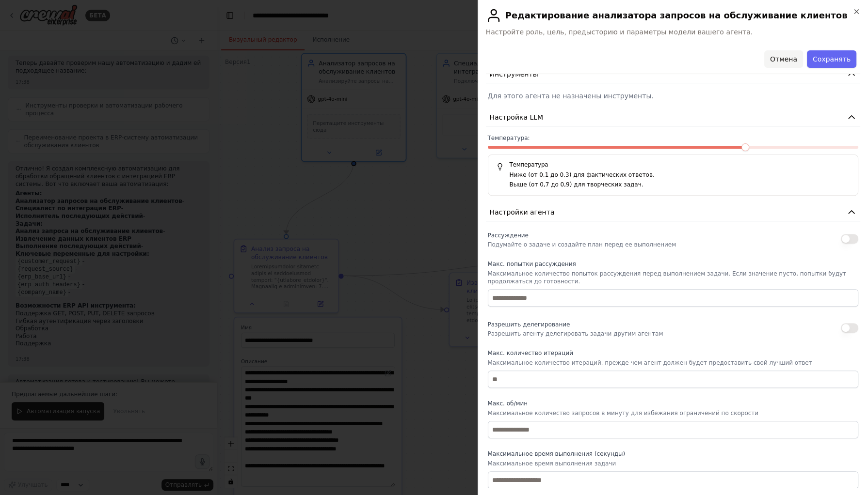 The height and width of the screenshot is (495, 868). What do you see at coordinates (571, 96) in the screenshot?
I see `font: Для этого агента не назначены инструменты.` at bounding box center [571, 96].